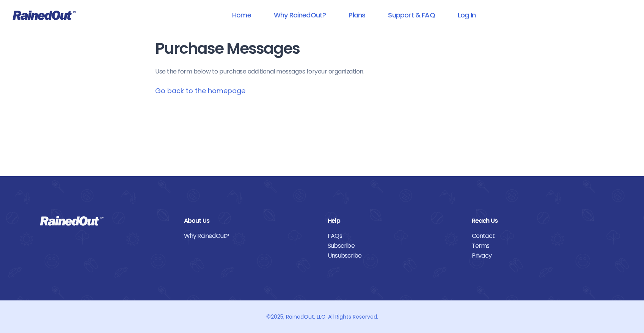  I want to click on a: Unsubscribe, so click(394, 256).